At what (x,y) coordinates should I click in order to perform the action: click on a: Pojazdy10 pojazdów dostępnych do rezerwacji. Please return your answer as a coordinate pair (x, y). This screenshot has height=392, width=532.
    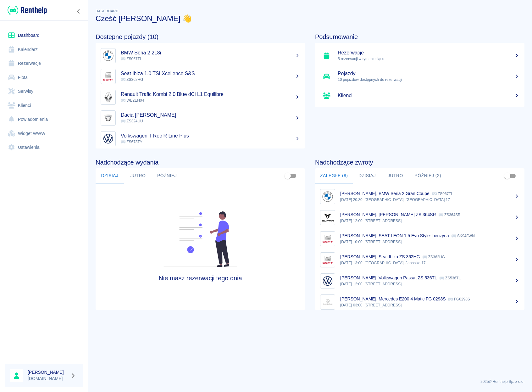
    Looking at the image, I should click on (420, 76).